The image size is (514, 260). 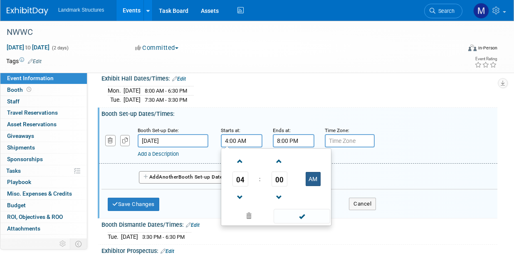 What do you see at coordinates (163, 237) in the screenshot?
I see `span: 3:30 PM - 6:30 PM` at bounding box center [163, 237].